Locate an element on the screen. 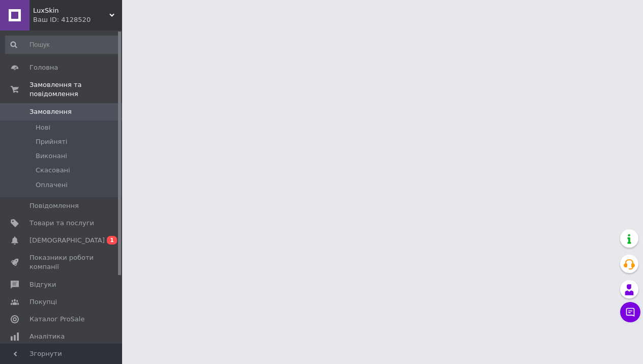  span: Оплачені is located at coordinates (51, 185).